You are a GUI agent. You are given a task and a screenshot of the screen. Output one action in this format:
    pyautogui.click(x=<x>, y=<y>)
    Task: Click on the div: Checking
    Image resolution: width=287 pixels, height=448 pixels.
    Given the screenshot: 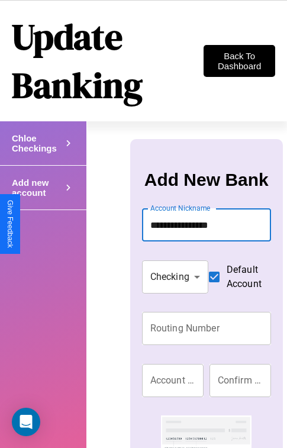 What is the action you would take?
    pyautogui.click(x=175, y=277)
    